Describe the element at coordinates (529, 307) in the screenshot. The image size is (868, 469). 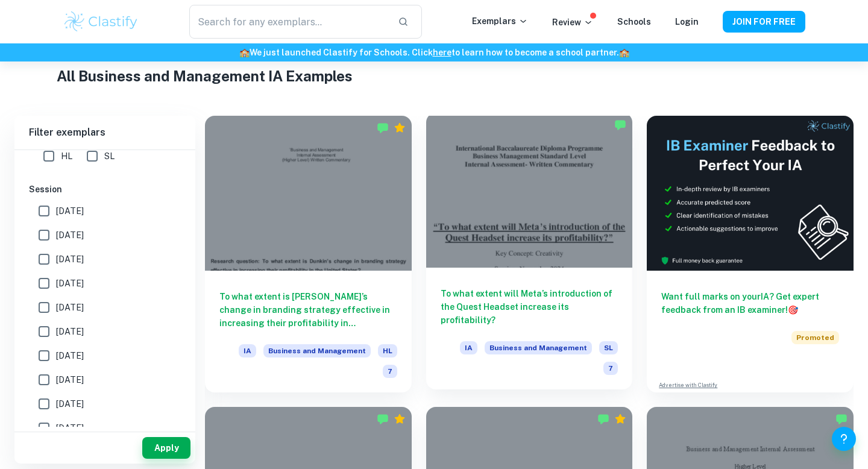
I see `h6: To what extent will Meta’s introduction of the Quest Headset increase its profitability?` at that location.